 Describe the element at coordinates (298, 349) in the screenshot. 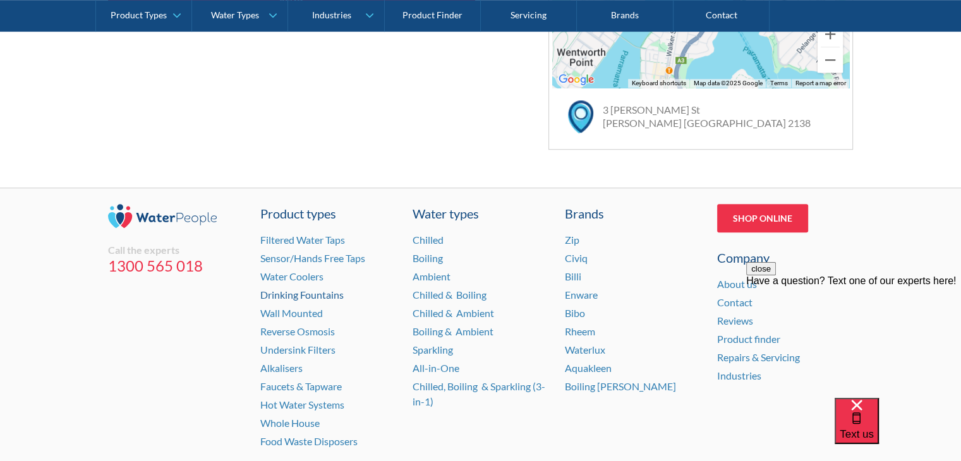

I see `a: Undersink Filters` at that location.